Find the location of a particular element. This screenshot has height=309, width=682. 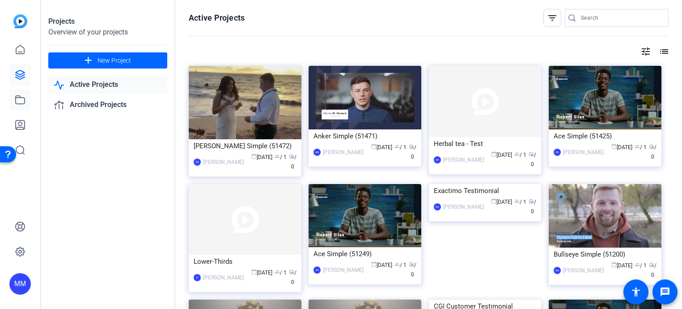

div: IP is located at coordinates (197, 277).